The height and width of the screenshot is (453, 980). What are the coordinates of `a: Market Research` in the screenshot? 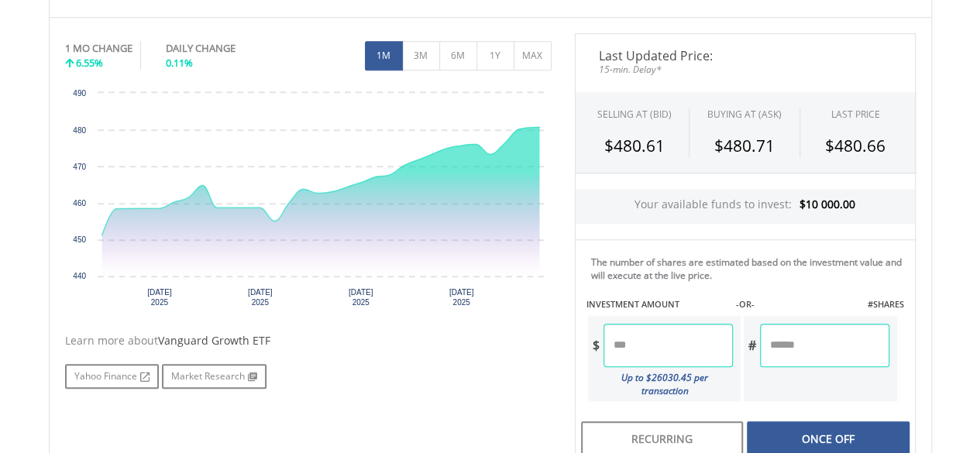 It's located at (214, 377).